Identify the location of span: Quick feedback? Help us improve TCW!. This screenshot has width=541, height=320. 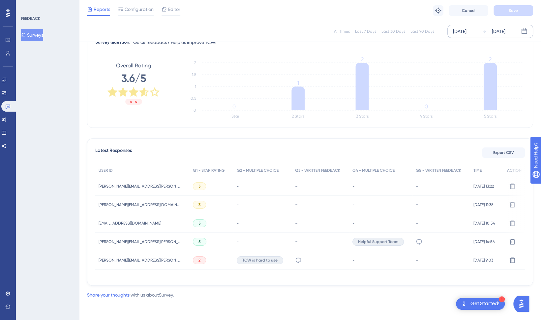
(175, 42).